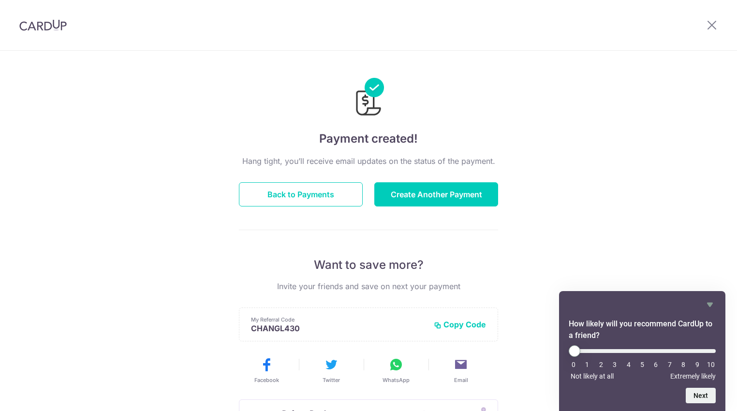 The width and height of the screenshot is (737, 411). I want to click on button: Next question, so click(701, 396).